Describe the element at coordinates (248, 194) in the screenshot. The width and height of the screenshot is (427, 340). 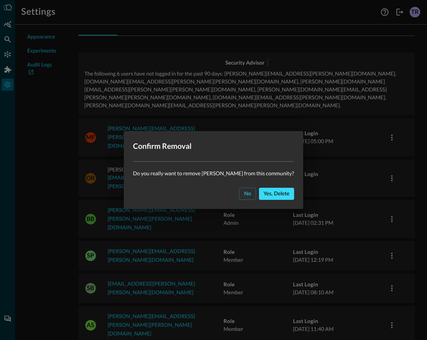
I see `button: No` at that location.